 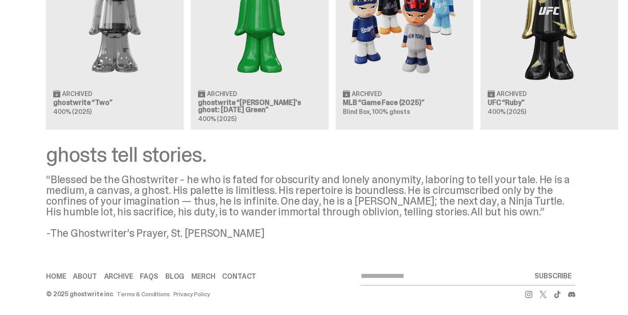 What do you see at coordinates (203, 277) in the screenshot?
I see `a: Merch` at bounding box center [203, 277].